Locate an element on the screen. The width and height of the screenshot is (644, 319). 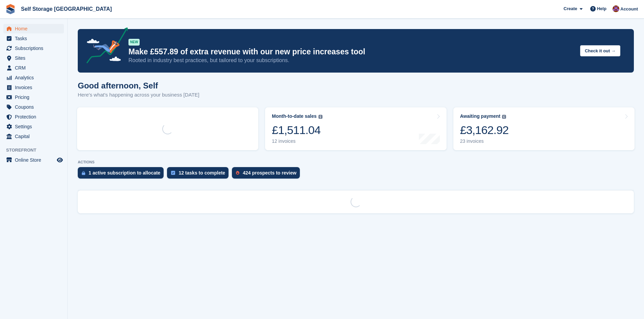
span: Sites is located at coordinates (35, 58).